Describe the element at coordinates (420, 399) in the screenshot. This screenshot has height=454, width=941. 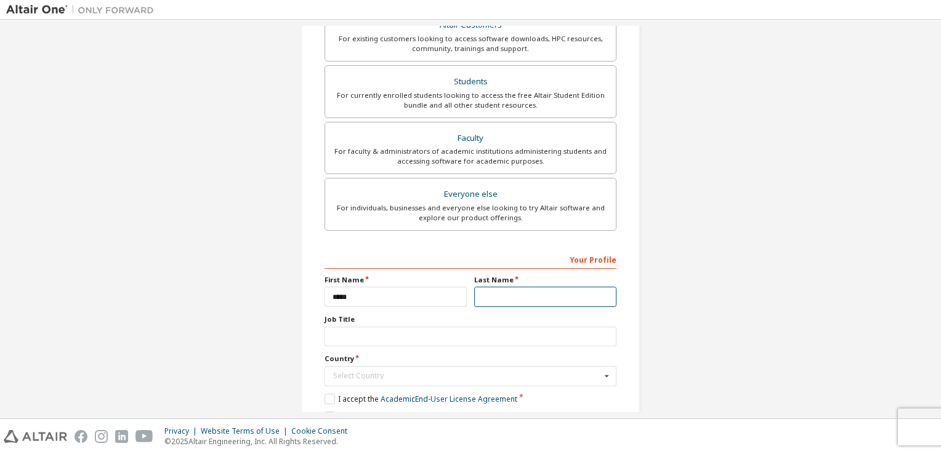
I see `label: I accept the` at that location.